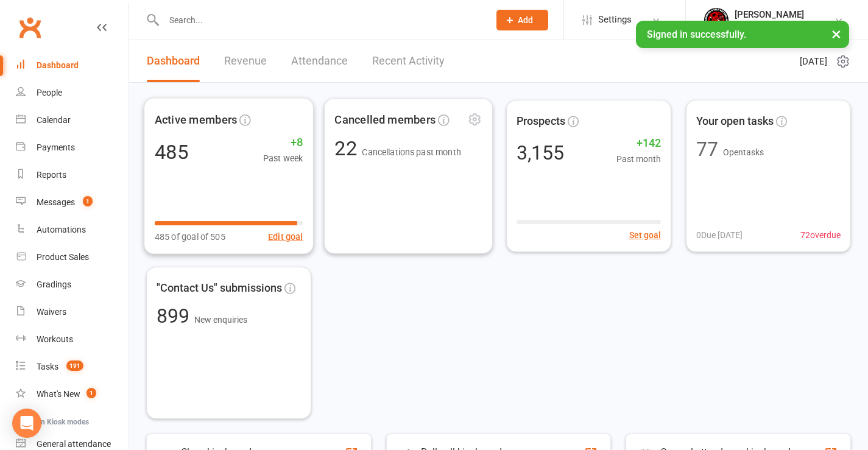  I want to click on div: Reports, so click(51, 174).